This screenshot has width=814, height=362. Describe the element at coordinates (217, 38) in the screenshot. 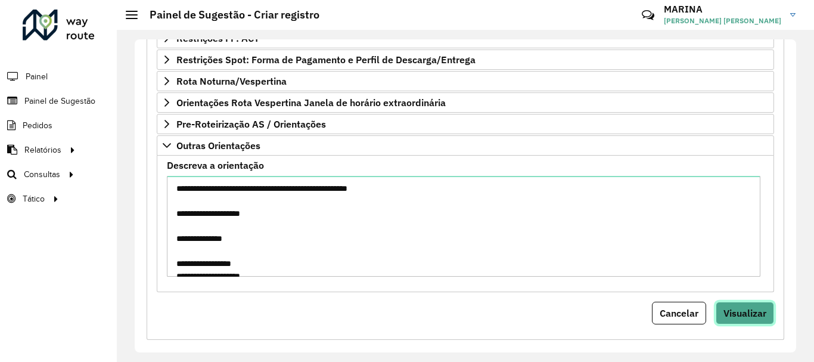

I see `span: Restrições FF: ACT` at that location.